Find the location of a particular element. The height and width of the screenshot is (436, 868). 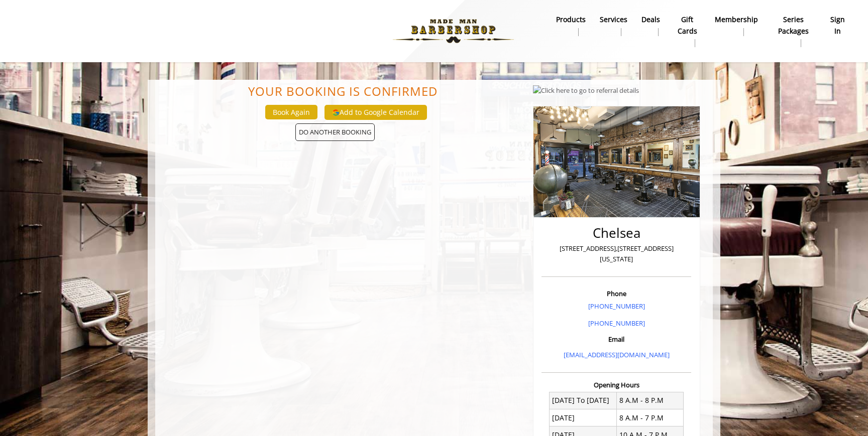

b: sign in is located at coordinates (838, 25).